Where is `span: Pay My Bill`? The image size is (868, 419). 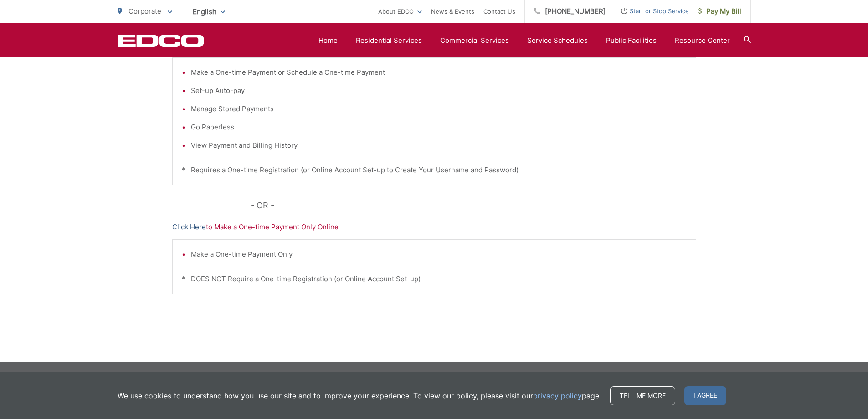 span: Pay My Bill is located at coordinates (720, 11).